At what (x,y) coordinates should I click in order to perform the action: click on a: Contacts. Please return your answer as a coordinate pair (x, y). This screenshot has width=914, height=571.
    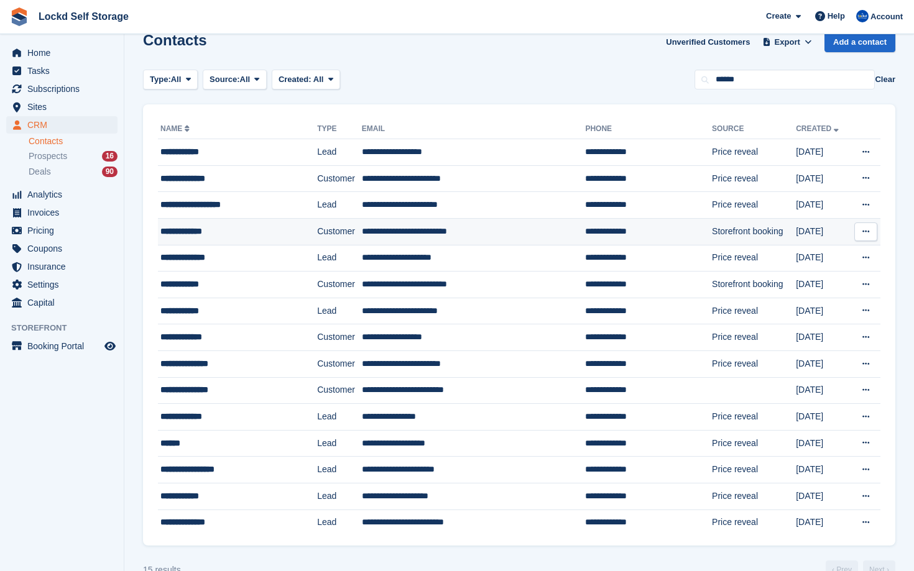
    Looking at the image, I should click on (73, 141).